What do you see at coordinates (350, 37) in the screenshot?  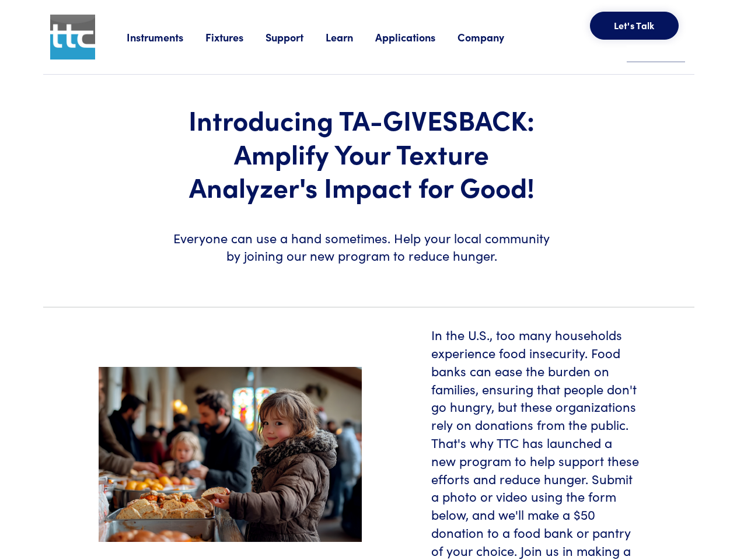 I see `a: Learn` at bounding box center [350, 37].